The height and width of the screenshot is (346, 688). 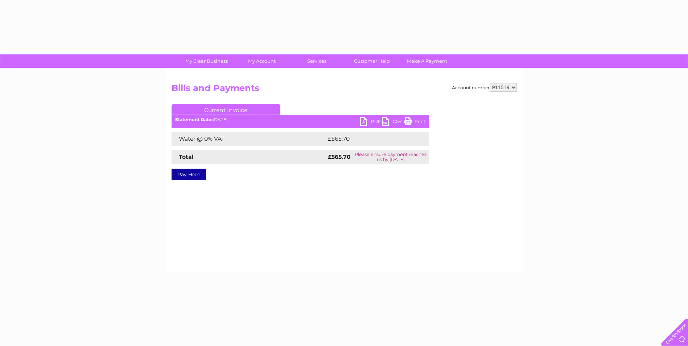 I want to click on a: PDF, so click(x=371, y=122).